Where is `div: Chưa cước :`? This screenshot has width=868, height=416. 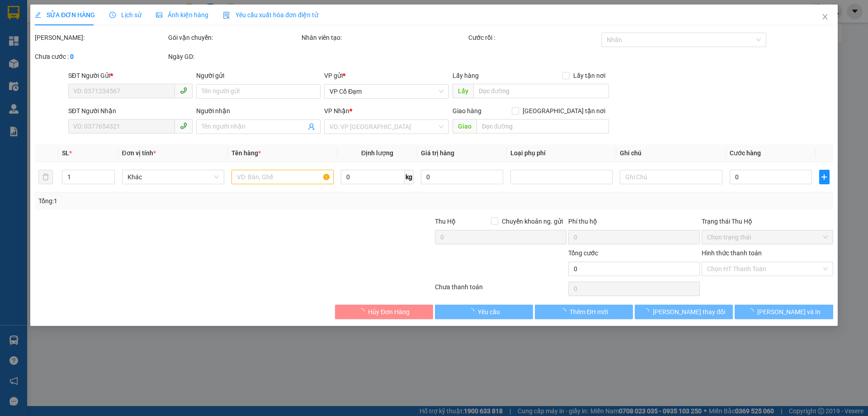
div: Chưa cước : is located at coordinates (101, 56).